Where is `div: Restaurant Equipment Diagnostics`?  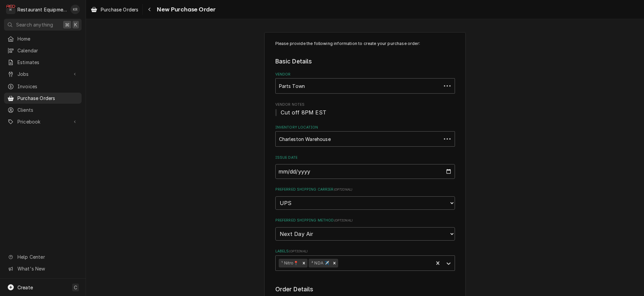
div: Restaurant Equipment Diagnostics is located at coordinates (42, 10).